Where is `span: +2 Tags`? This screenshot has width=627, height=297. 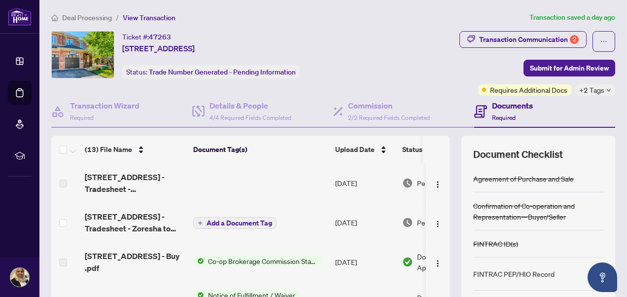
span: +2 Tags is located at coordinates (591, 90).